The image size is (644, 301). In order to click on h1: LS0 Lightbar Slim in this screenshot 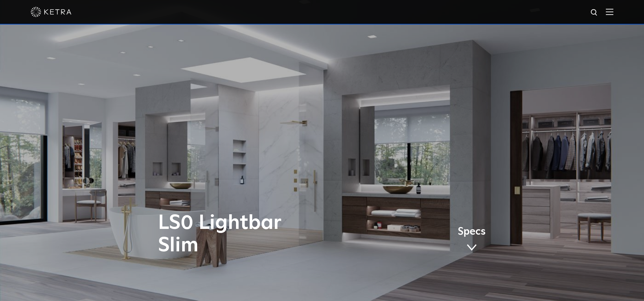, I will do `click(254, 234)`.